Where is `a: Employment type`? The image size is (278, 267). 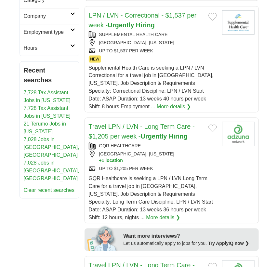
a: Employment type is located at coordinates (49, 32).